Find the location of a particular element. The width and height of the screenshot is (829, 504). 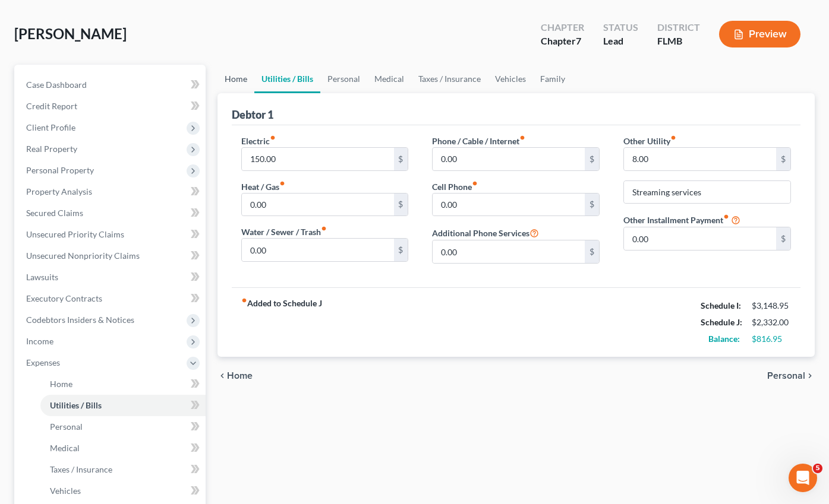

div: Thanks is located at coordinates (204, 139).